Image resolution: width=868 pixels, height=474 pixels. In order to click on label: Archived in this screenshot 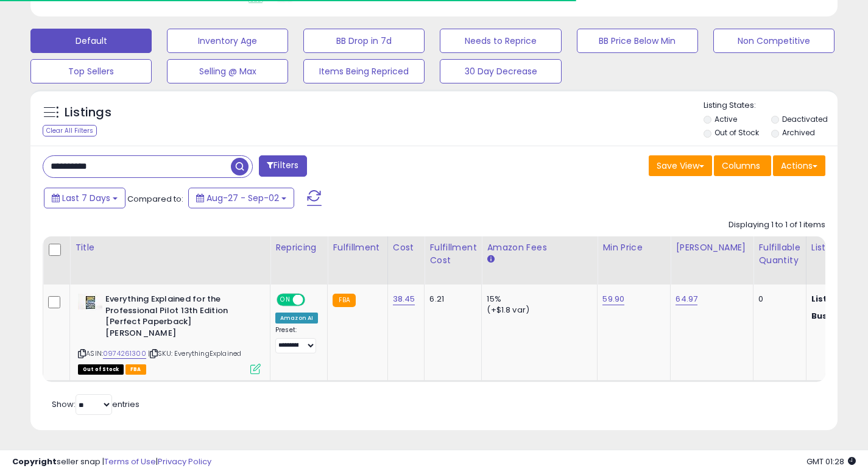, I will do `click(799, 132)`.